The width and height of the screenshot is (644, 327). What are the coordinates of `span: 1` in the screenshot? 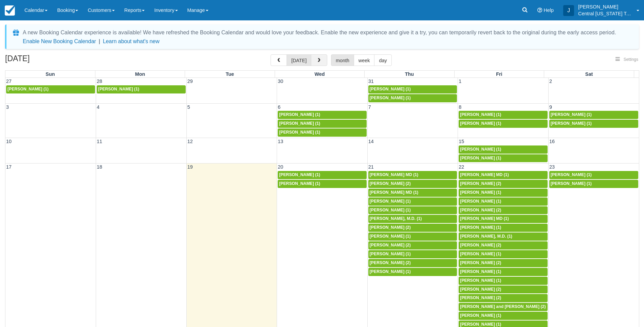 It's located at (460, 81).